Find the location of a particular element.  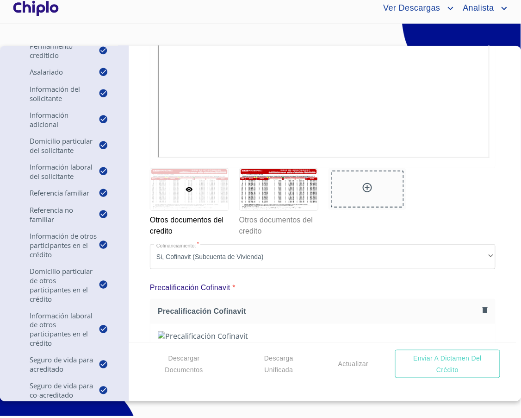

p: Referencia Familiar is located at coordinates (55, 193).